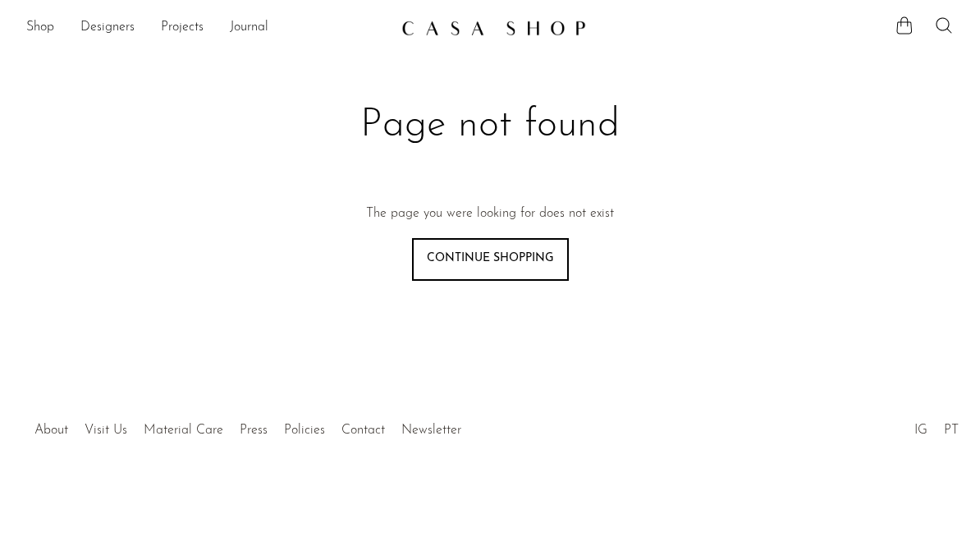 The image size is (980, 560). Describe the element at coordinates (921, 430) in the screenshot. I see `a: IG` at that location.